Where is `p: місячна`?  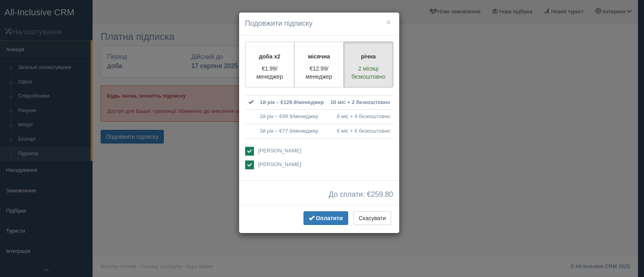 p: місячна is located at coordinates (319, 56).